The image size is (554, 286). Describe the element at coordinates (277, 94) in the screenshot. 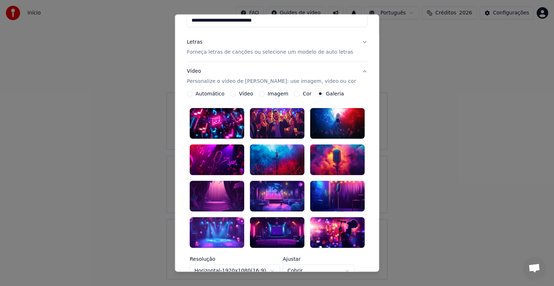

I see `label: Imagem` at that location.